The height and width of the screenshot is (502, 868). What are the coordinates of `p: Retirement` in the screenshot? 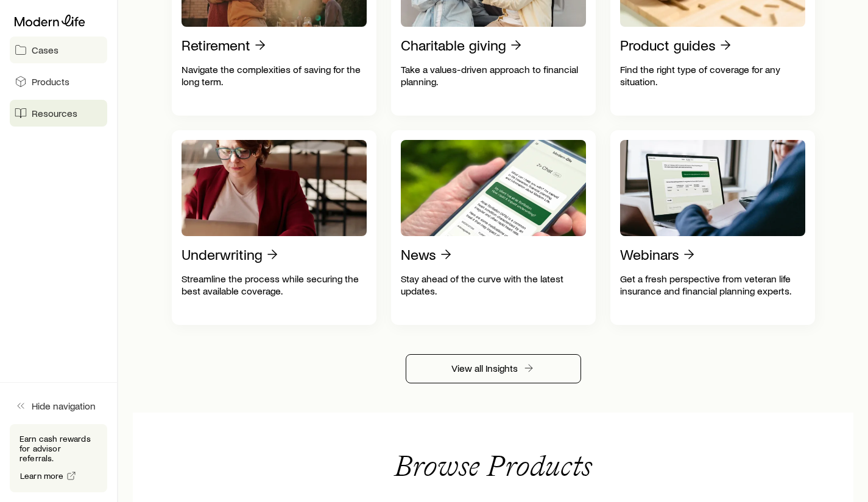 It's located at (215, 45).